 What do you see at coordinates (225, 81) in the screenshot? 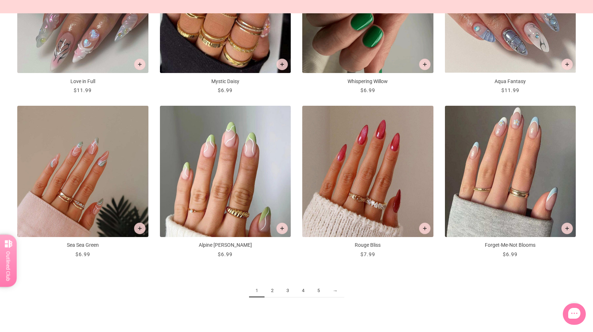
I see `p: Mystic Daisy` at bounding box center [225, 81].